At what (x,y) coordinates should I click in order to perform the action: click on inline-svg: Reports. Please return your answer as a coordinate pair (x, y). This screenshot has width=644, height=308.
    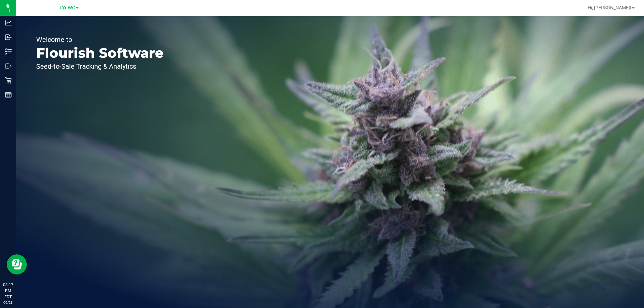
    Looking at the image, I should click on (8, 95).